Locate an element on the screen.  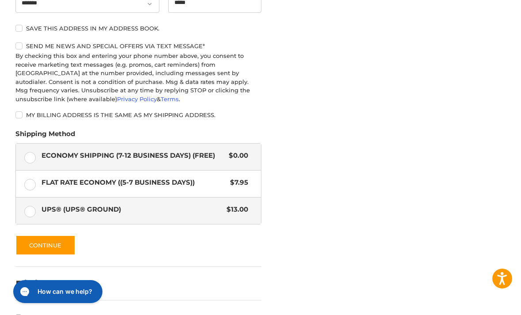
a: Privacy Policy is located at coordinates (137, 99).